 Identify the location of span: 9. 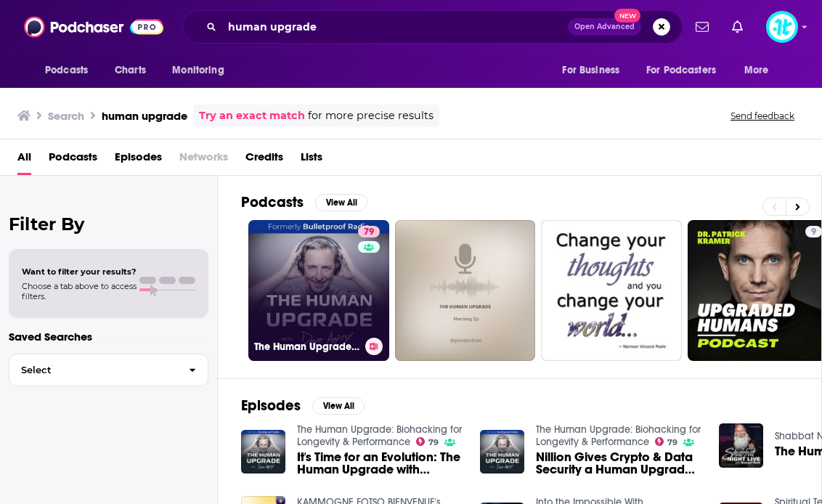
(813, 232).